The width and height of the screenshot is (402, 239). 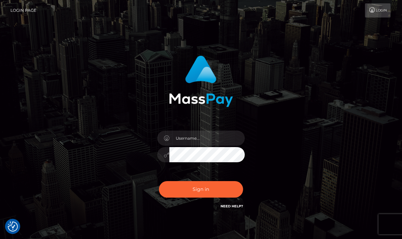 I want to click on img: Revisit consent button, so click(x=13, y=226).